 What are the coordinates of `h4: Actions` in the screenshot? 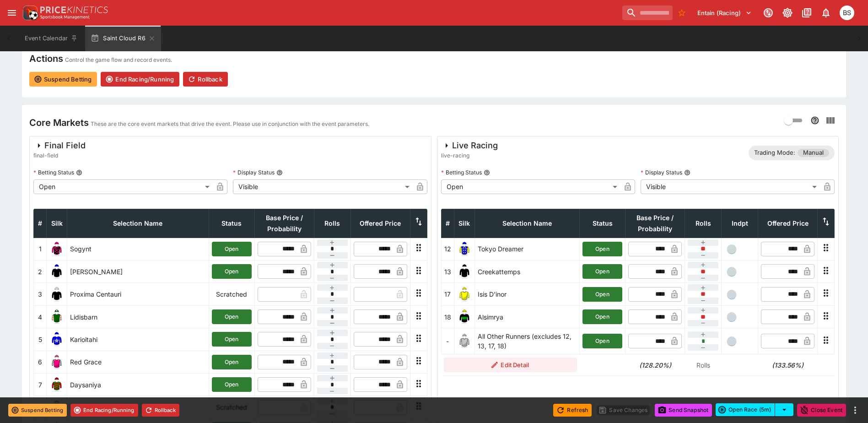 It's located at (46, 59).